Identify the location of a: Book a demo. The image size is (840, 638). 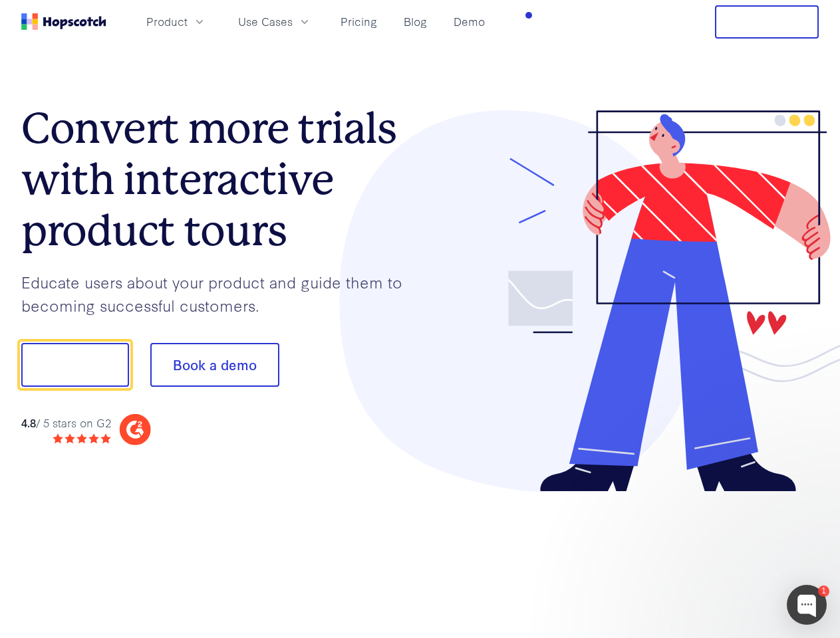
(215, 366).